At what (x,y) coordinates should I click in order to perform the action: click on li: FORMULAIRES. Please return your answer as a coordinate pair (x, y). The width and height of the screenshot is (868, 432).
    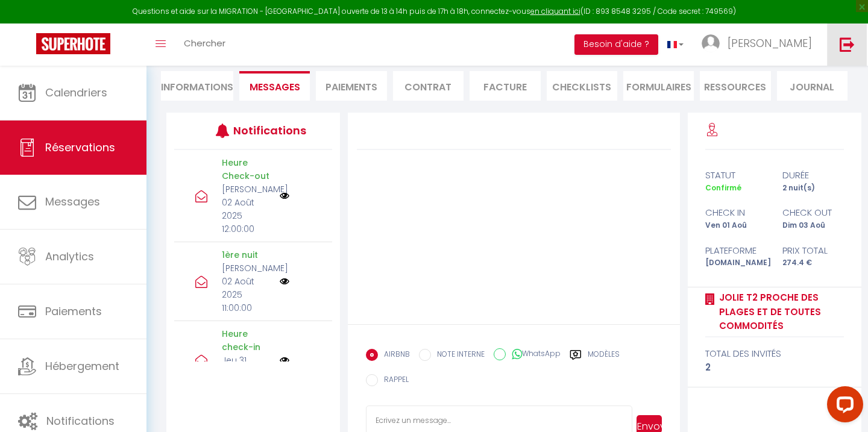
    Looking at the image, I should click on (658, 86).